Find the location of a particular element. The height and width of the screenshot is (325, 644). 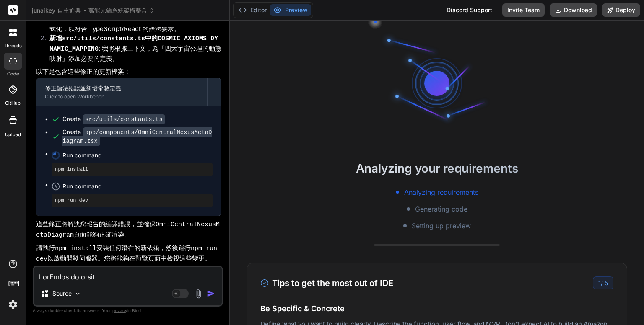

h3: Tips to get the most out of IDE is located at coordinates (327, 283).